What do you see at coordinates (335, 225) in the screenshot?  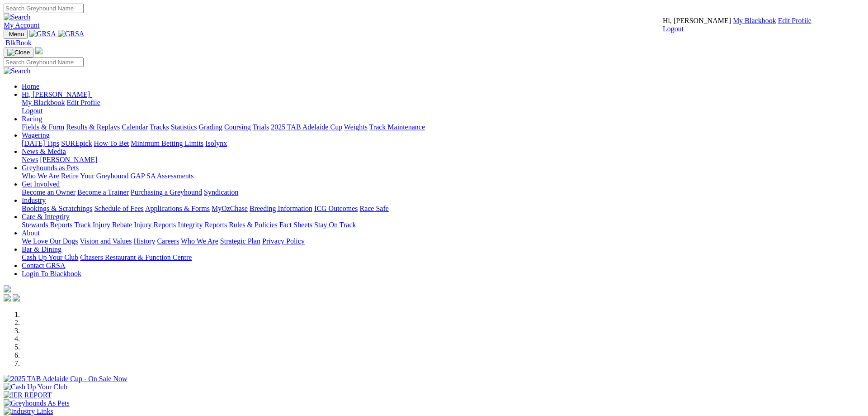 I see `a: Stay On Track` at bounding box center [335, 225].